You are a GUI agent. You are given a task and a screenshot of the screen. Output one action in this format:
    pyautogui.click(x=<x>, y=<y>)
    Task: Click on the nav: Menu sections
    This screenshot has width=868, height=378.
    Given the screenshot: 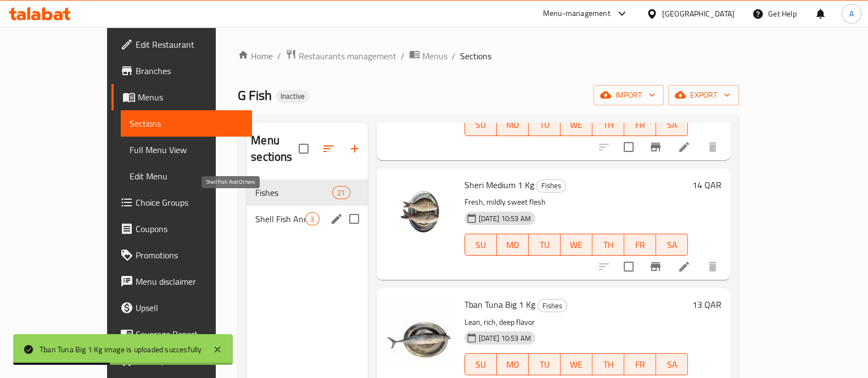 What is the action you would take?
    pyautogui.click(x=307, y=206)
    